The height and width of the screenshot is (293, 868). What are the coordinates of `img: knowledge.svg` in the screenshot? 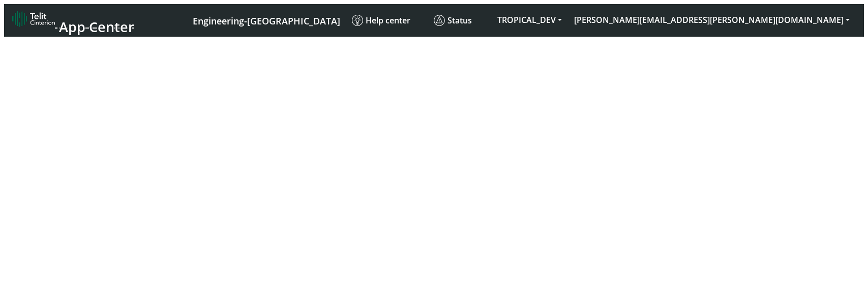 It's located at (358, 20).